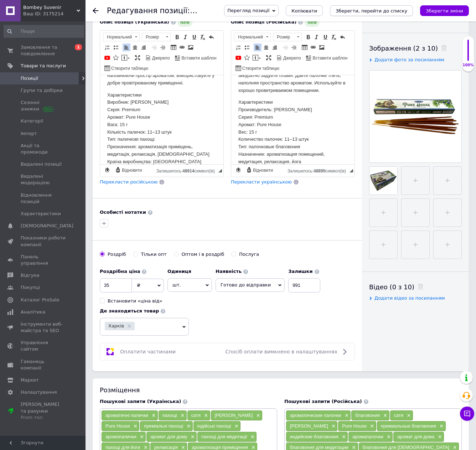 This screenshot has width=476, height=450. I want to click on span: Гаманець компанії, so click(43, 365).